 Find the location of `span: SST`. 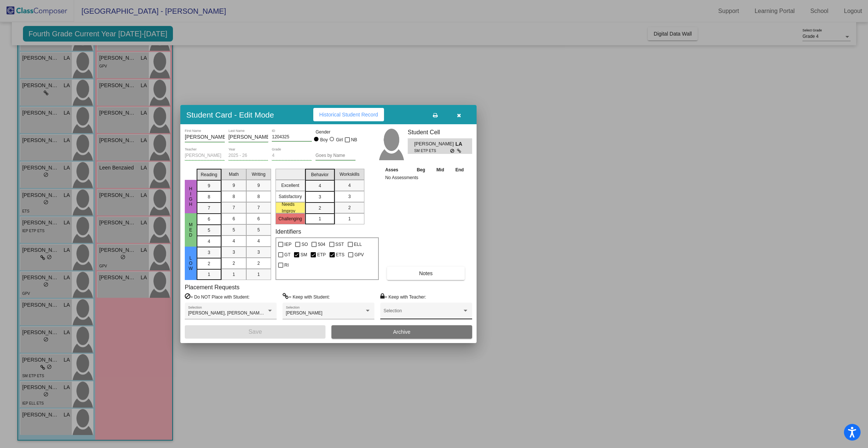

span: SST is located at coordinates (339, 244).